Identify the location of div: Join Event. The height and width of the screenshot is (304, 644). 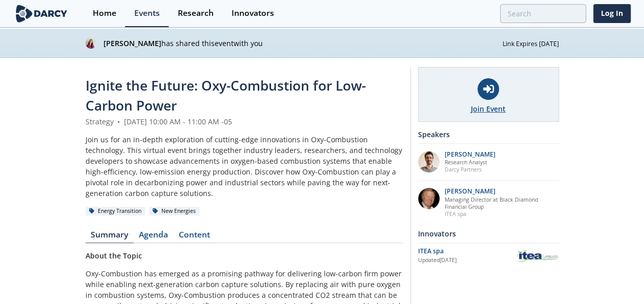
(489, 108).